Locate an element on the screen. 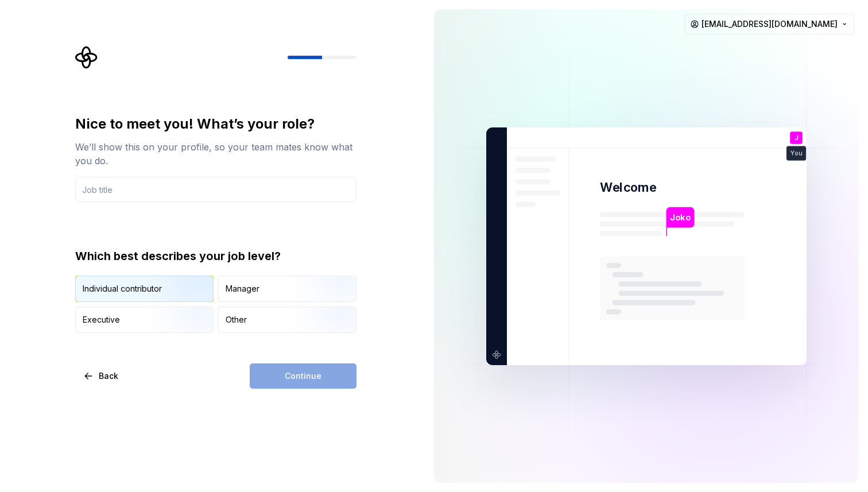 This screenshot has width=868, height=492. div: We’ll show this on your profile, so your team mates know what you do. is located at coordinates (215, 154).